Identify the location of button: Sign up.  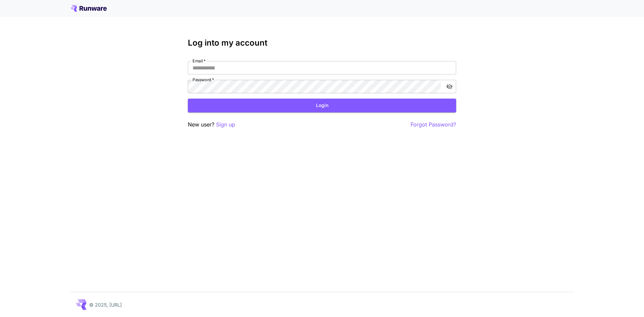
(225, 125).